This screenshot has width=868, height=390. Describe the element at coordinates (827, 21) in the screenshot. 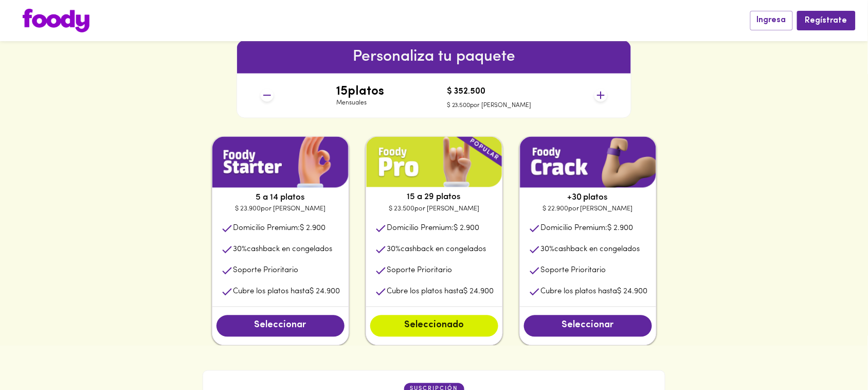

I see `span: Regístrate` at that location.